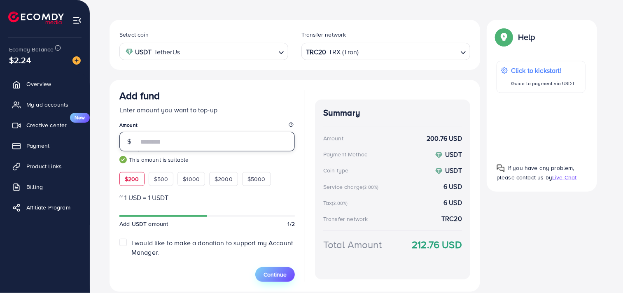 The height and width of the screenshot is (293, 623). Describe the element at coordinates (47, 105) in the screenshot. I see `span: My ad accounts` at that location.